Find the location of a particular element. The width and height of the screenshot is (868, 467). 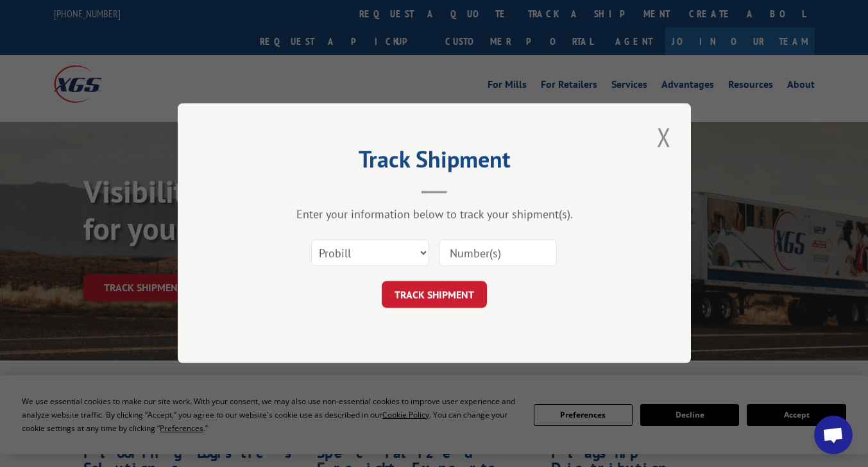

h2: Track Shipment is located at coordinates (434, 162).